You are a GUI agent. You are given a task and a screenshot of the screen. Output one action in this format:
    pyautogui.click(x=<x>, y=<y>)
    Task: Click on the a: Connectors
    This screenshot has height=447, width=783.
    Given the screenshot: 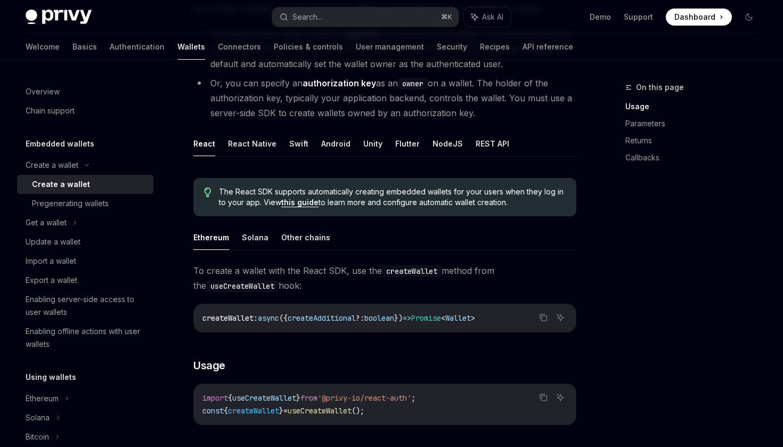 What is the action you would take?
    pyautogui.click(x=239, y=47)
    